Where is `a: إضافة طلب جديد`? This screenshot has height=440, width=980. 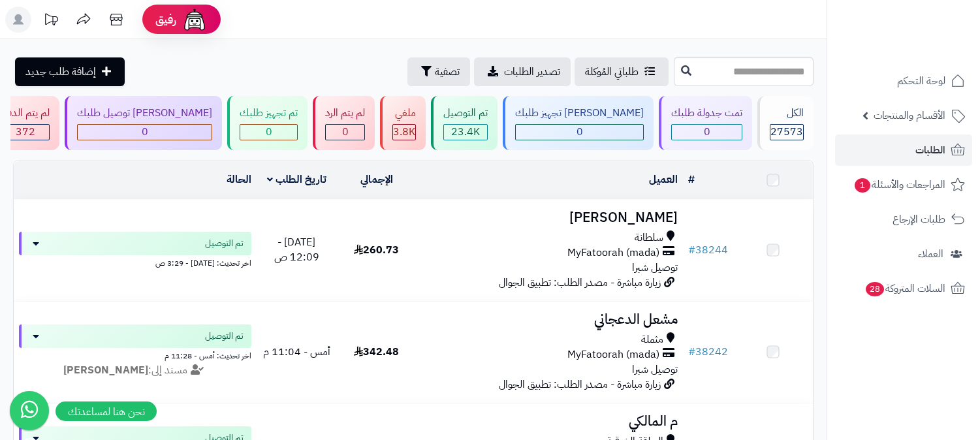
a: إضافة طلب جديد is located at coordinates (70, 72).